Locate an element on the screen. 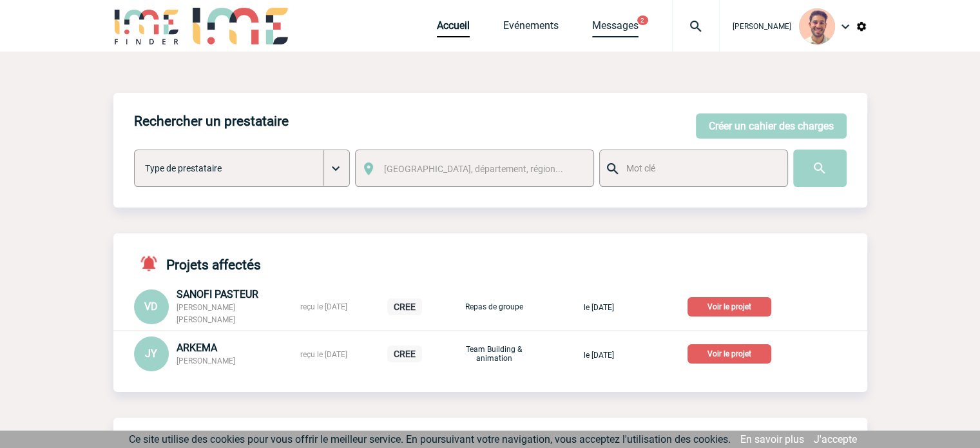 This screenshot has height=448, width=980. p: Repas de groupe is located at coordinates (494, 306).